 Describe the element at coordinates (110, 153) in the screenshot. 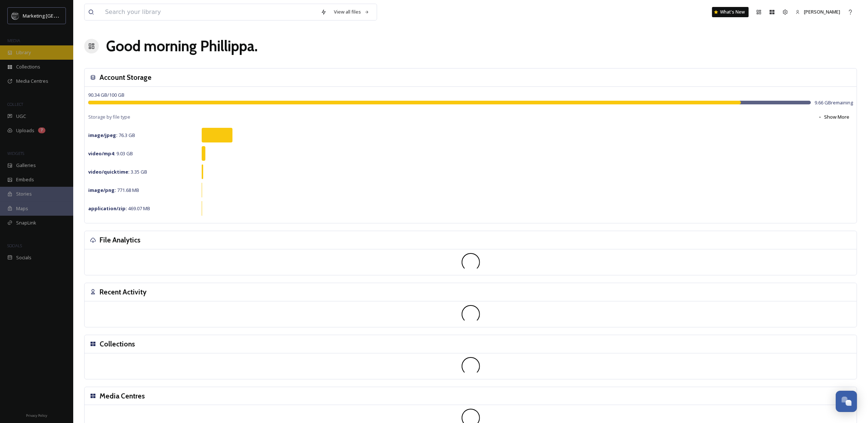

I see `span: 9.03 GB` at that location.